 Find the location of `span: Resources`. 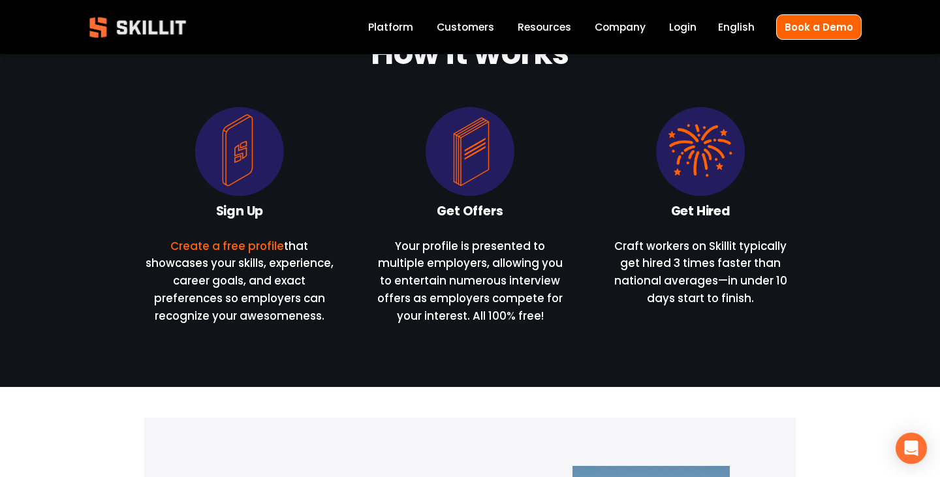

span: Resources is located at coordinates (544, 27).